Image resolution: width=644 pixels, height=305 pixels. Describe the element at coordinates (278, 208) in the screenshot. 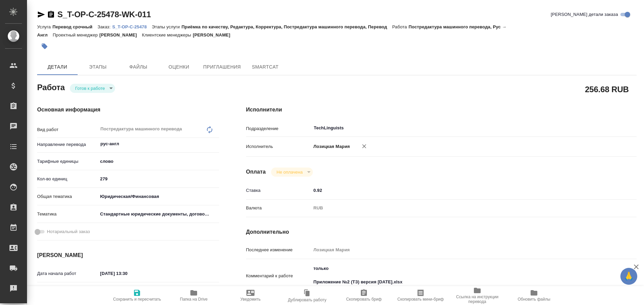

I see `p: Валюта` at that location.